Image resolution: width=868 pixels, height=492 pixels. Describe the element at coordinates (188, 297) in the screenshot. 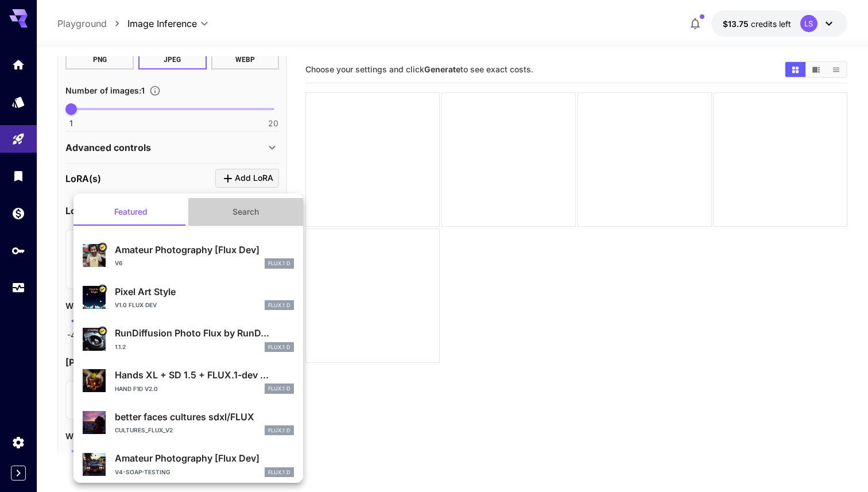

I see `div: Certified Model – Vetted for best performance and includes a commercial license.Pixel Art Stylev1...` at that location.